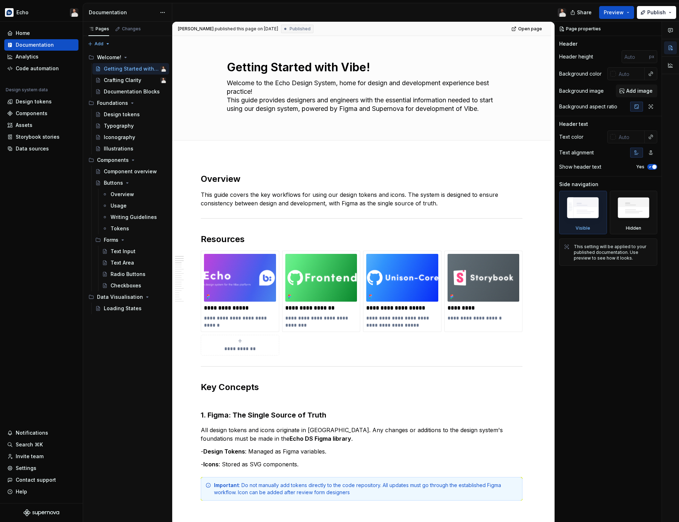 This screenshot has width=679, height=522. Describe the element at coordinates (41, 12) in the screenshot. I see `button: EchoBen Alexander` at that location.